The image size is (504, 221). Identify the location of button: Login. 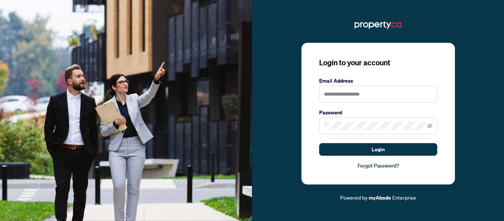
(378, 149).